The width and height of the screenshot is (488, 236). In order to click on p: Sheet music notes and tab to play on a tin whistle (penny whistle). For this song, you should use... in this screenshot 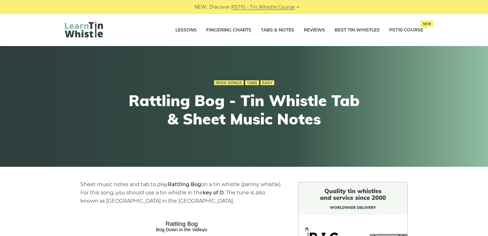, I will do `click(182, 193)`.